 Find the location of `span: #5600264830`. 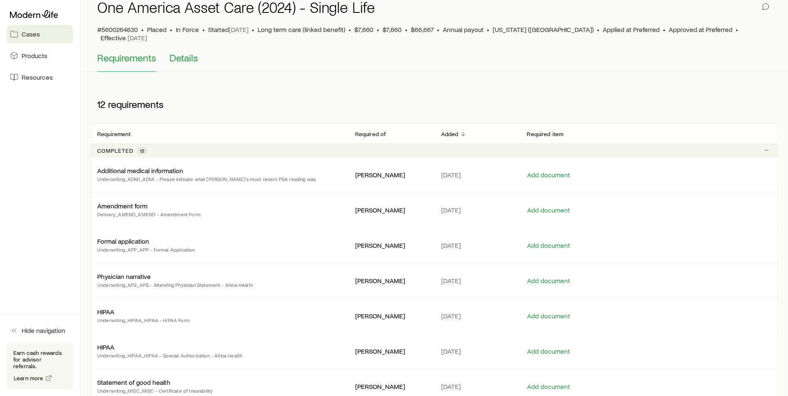

span: #5600264830 is located at coordinates (118, 29).